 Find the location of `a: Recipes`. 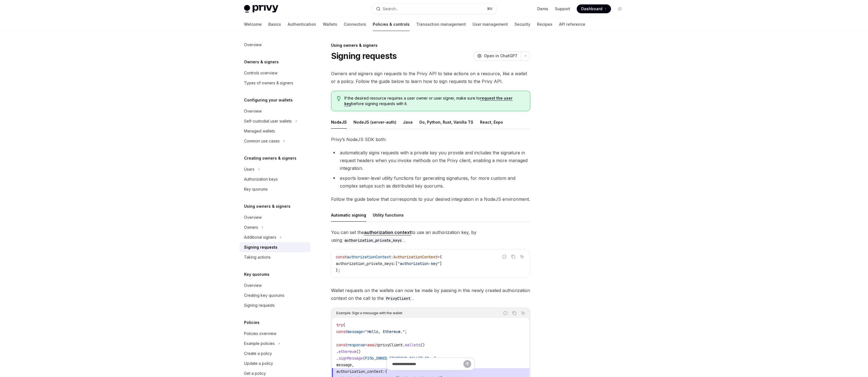

a: Recipes is located at coordinates (545, 24).